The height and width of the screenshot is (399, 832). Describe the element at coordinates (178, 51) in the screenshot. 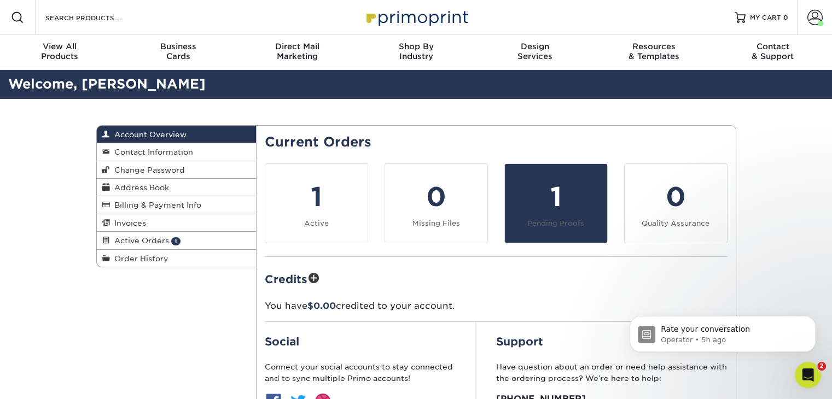

I see `div: Cards` at that location.